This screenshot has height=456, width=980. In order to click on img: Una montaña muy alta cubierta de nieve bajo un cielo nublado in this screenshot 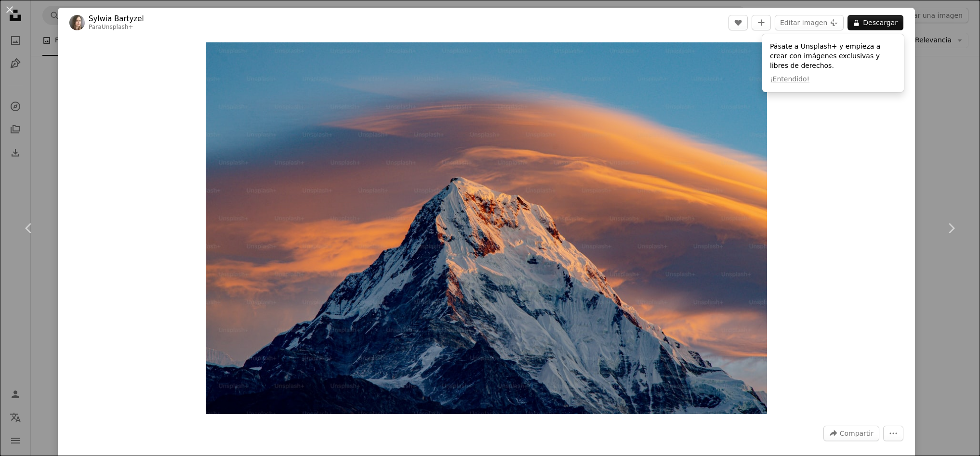, I will do `click(487, 228)`.